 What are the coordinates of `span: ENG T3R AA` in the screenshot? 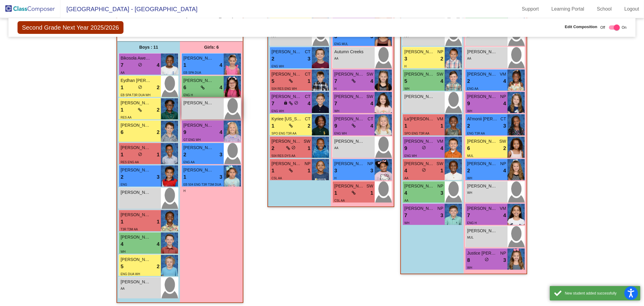 It's located at (476, 133).